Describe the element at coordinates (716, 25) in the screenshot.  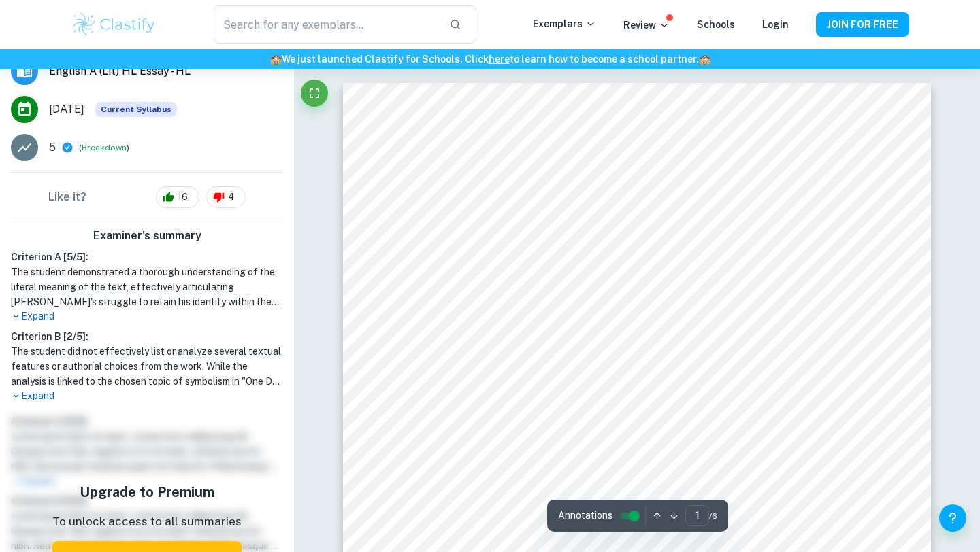
I see `a: Schools` at that location.